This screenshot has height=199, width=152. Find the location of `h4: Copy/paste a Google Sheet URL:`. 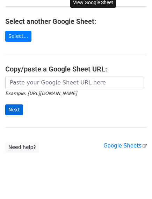

h4: Copy/paste a Google Sheet URL: is located at coordinates (76, 69).